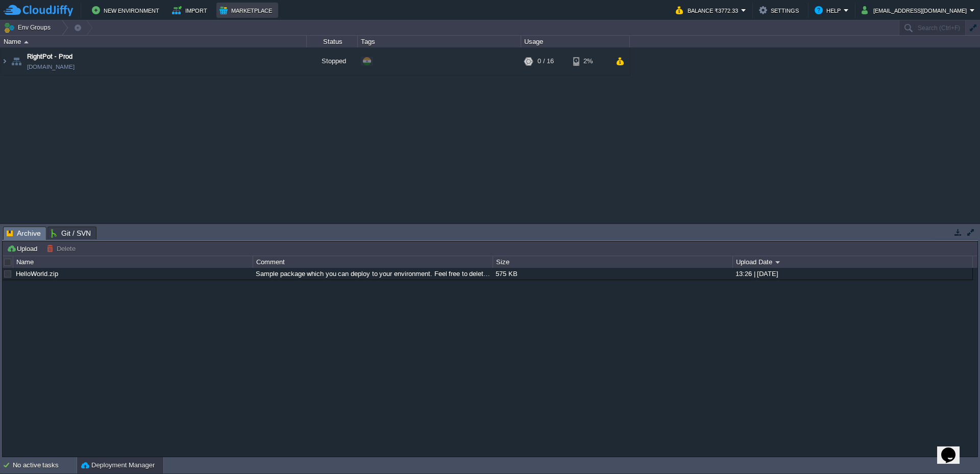  What do you see at coordinates (23, 248) in the screenshot?
I see `button: Upload` at bounding box center [23, 248].